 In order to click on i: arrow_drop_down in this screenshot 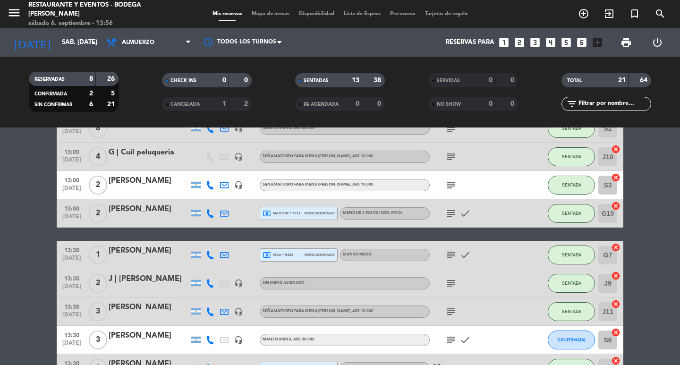, I will do `click(94, 43)`.